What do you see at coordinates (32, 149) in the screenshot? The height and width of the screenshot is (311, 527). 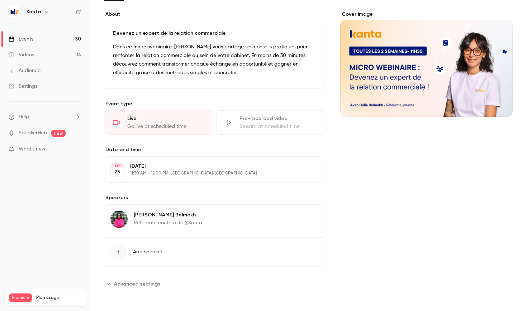 I see `span: What's new` at bounding box center [32, 149].